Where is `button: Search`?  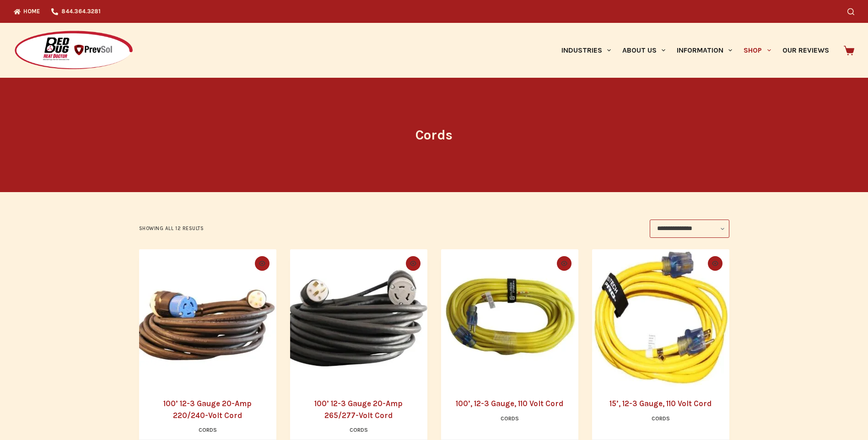 button: Search is located at coordinates (850, 12).